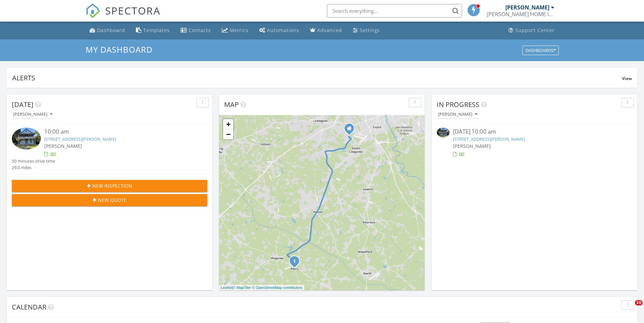 The image size is (644, 323). I want to click on div: Alerts, so click(317, 78).